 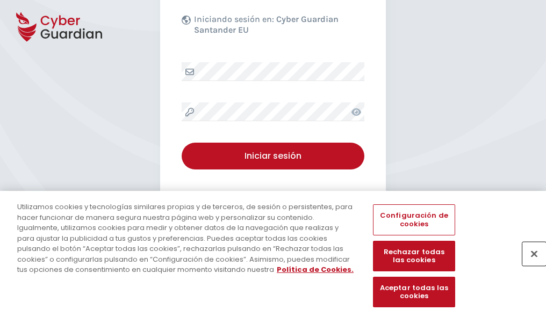 I want to click on div: Utilizamos cookies y tecnologías similares propias y de terceros, de sesión o persistentes, para ..., so click(x=187, y=238).